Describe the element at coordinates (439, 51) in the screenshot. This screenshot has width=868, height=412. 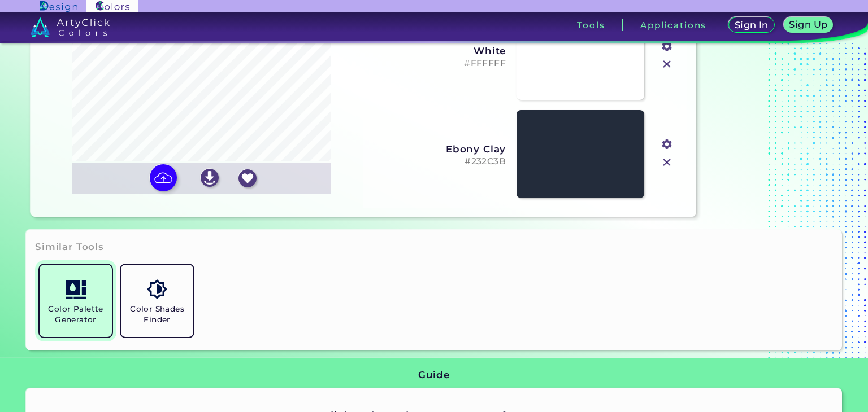
I see `h3: White` at that location.